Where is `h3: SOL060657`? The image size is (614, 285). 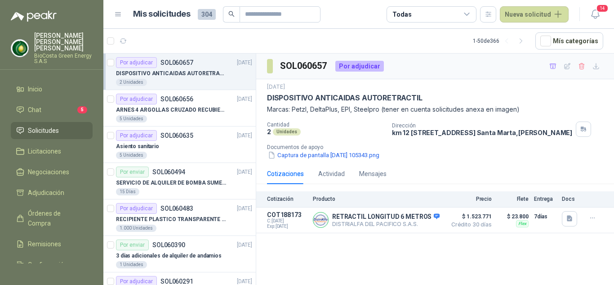
h3: SOL060657 is located at coordinates (304, 66).